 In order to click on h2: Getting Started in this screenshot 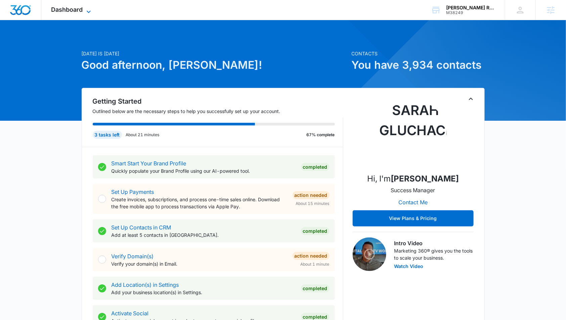, I will do `click(218, 101)`.